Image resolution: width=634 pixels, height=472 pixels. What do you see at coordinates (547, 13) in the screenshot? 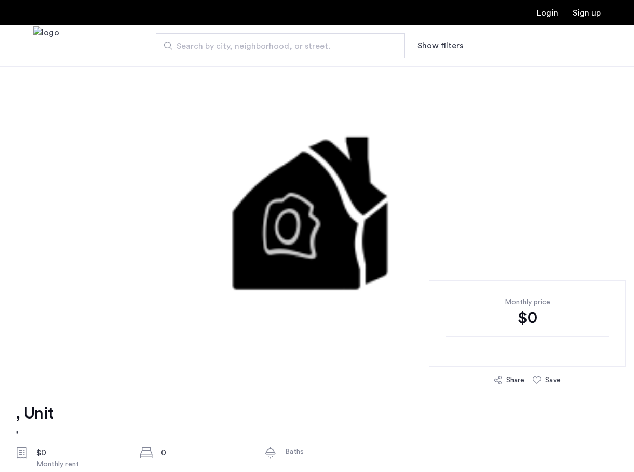
I see `a: Login` at bounding box center [547, 13].